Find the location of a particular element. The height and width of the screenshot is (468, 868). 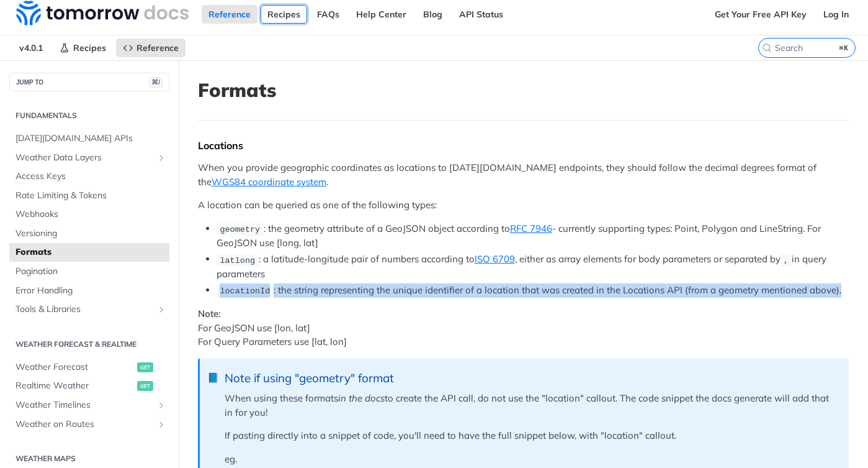

a: Weather TimelinesShow subpages for Weather Timelines is located at coordinates (89, 405).